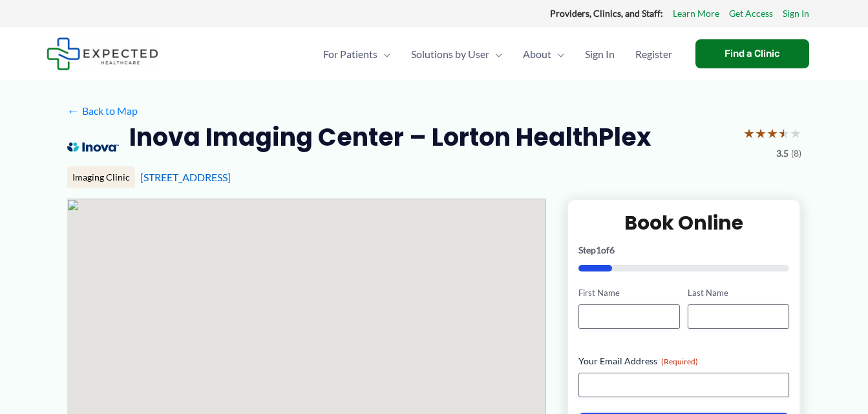 The width and height of the screenshot is (868, 414). Describe the element at coordinates (679, 362) in the screenshot. I see `span: (Required)` at that location.